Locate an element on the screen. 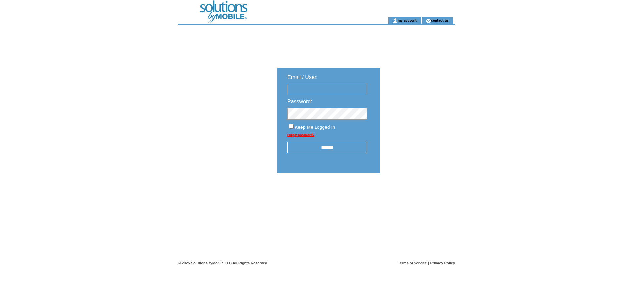 This screenshot has width=633, height=306. a: contact us is located at coordinates (439, 20).